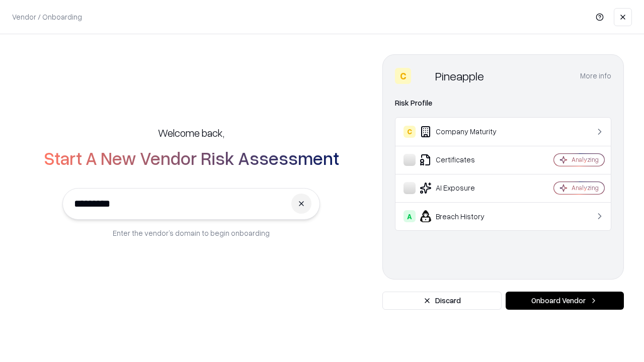  Describe the element at coordinates (463, 160) in the screenshot. I see `div: Certificates` at that location.